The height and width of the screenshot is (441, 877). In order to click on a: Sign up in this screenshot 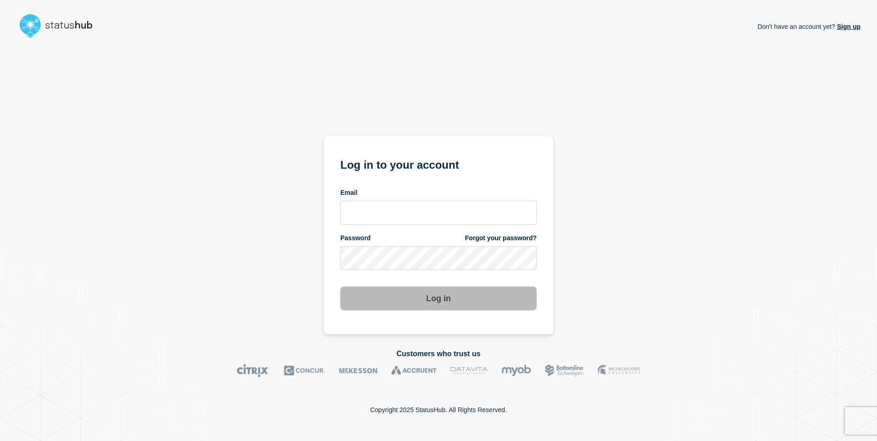, I will do `click(848, 27)`.